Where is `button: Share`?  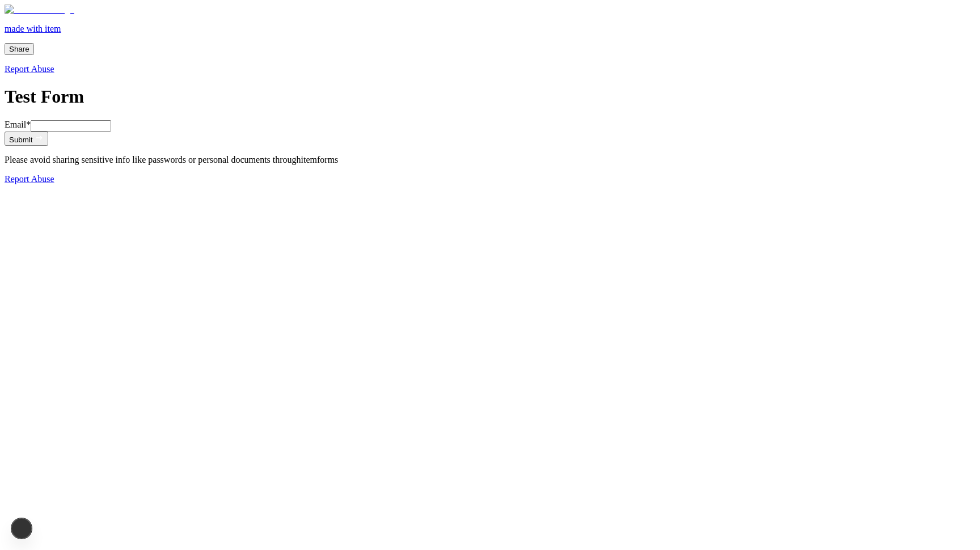
button: Share is located at coordinates (20, 49).